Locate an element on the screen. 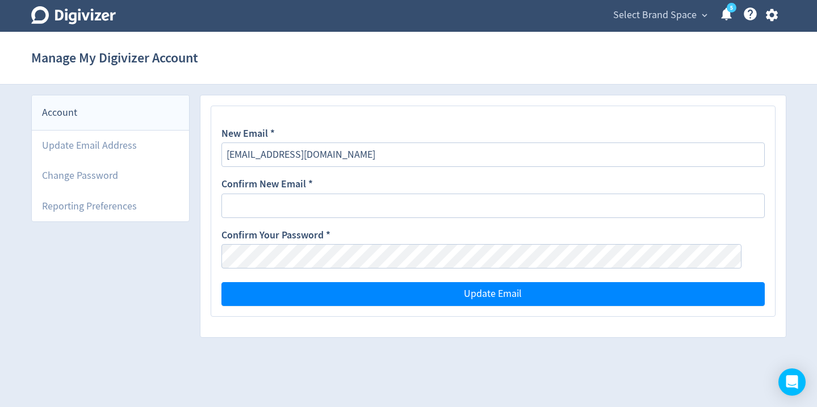 Image resolution: width=817 pixels, height=407 pixels. button: Select Brand Space is located at coordinates (660, 15).